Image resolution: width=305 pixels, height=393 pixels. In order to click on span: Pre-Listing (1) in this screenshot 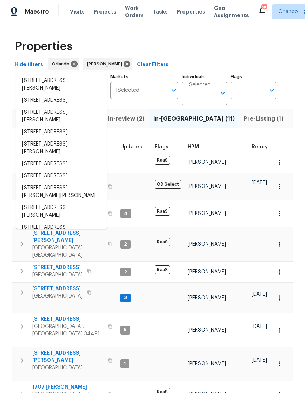, I will do `click(263, 119)`.